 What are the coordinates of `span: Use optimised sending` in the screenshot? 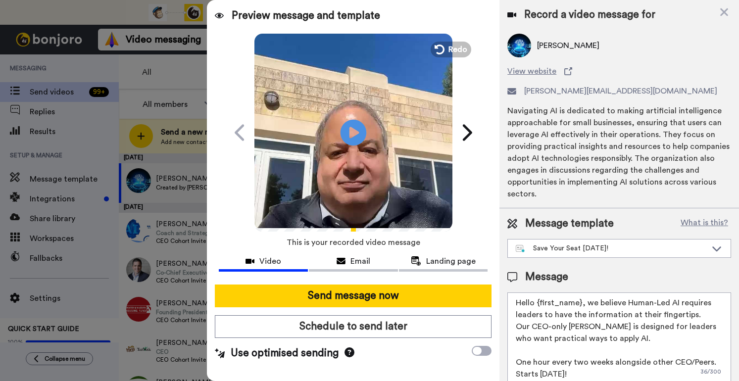 It's located at (285, 353).